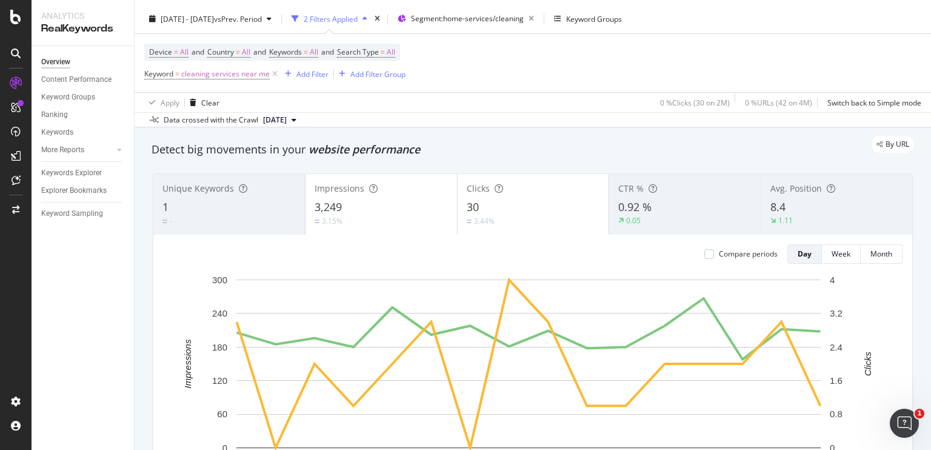 This screenshot has width=931, height=450. Describe the element at coordinates (72, 213) in the screenshot. I see `div: Keyword Sampling` at that location.